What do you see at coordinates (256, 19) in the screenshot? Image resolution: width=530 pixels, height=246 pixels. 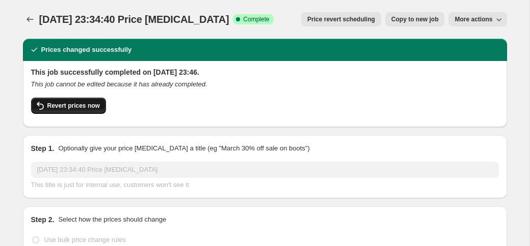 I see `span: Complete` at bounding box center [256, 19].